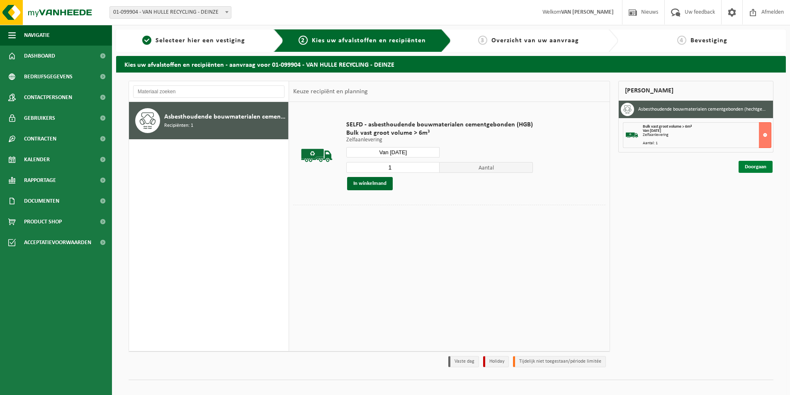 This screenshot has width=790, height=395. Describe the element at coordinates (331, 92) in the screenshot. I see `div: Keuze recipiënt en planning` at that location.